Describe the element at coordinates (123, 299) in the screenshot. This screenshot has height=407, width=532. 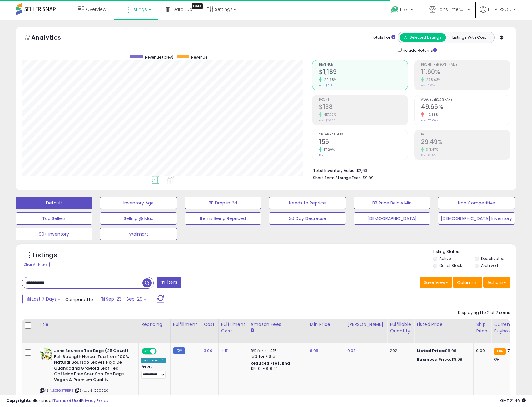
I see `button: Sep-23 - Sep-29` at that location.